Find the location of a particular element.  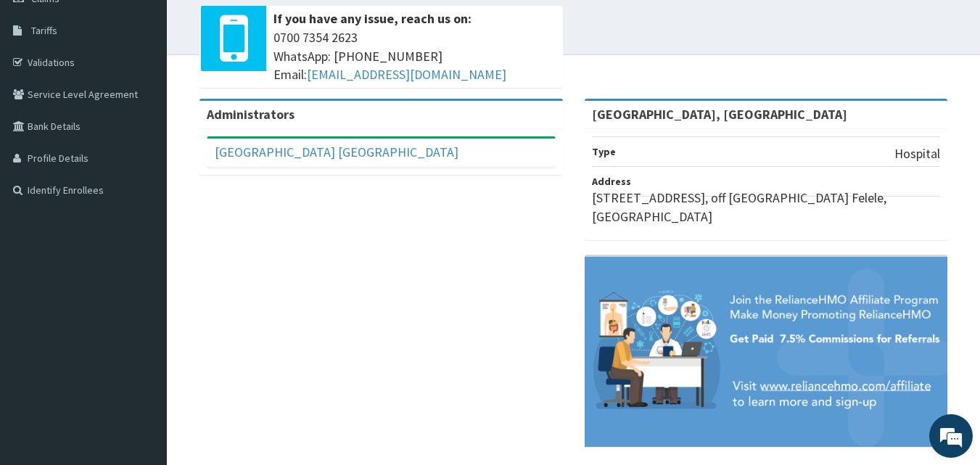

div: Minimize live chat window is located at coordinates (256, 24).